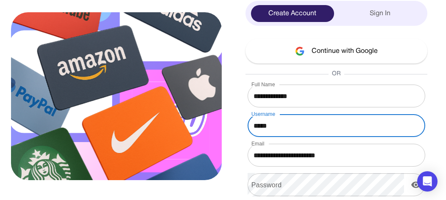 The image size is (446, 200). What do you see at coordinates (415, 185) in the screenshot?
I see `button: display the password` at bounding box center [415, 185].